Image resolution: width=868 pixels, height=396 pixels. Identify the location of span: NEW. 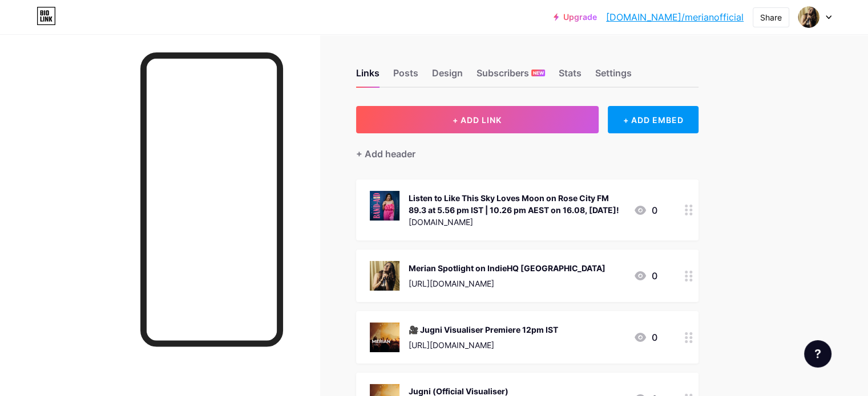
(538, 73).